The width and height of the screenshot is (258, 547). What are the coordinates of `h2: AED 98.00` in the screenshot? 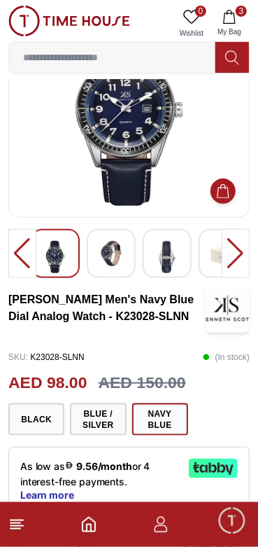 It's located at (48, 382).